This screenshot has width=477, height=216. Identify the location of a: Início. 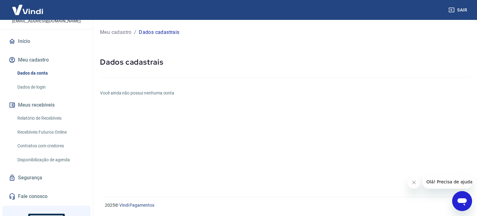
(46, 41).